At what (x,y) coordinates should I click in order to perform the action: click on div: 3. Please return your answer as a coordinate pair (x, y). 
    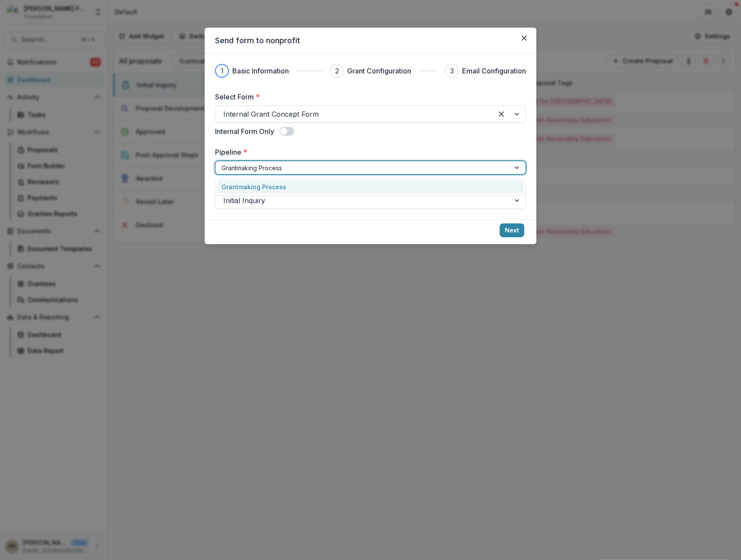
    Looking at the image, I should click on (451, 71).